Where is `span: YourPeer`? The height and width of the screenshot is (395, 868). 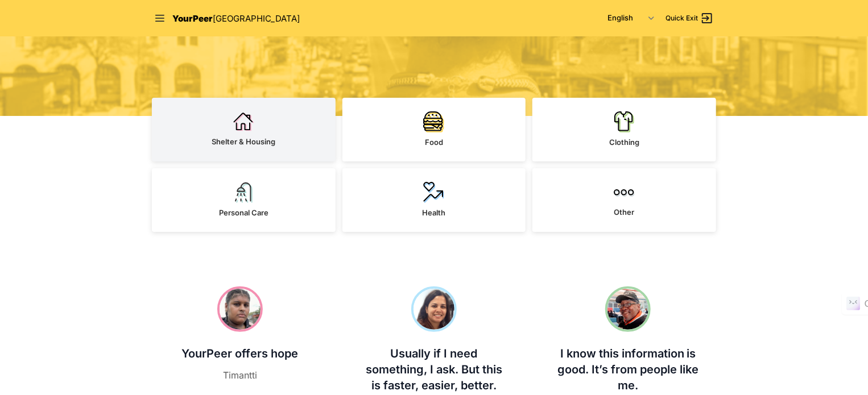
span: YourPeer is located at coordinates (192, 18).